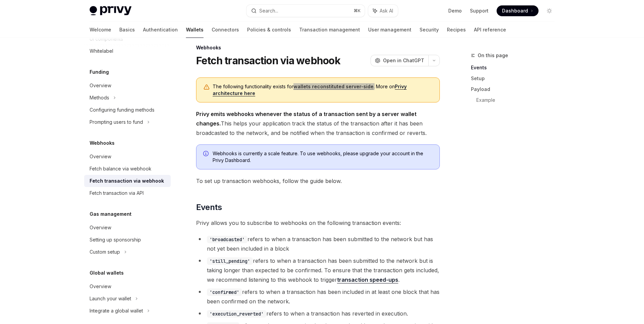  I want to click on h5: Gas management, so click(111, 214).